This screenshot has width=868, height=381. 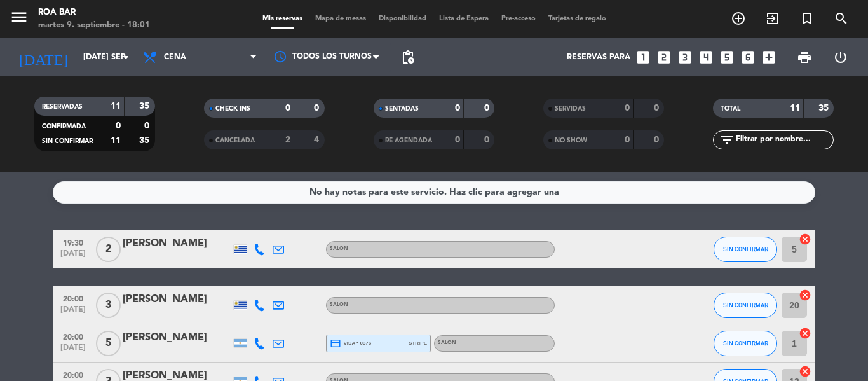 I want to click on span: Reservas para, so click(x=599, y=57).